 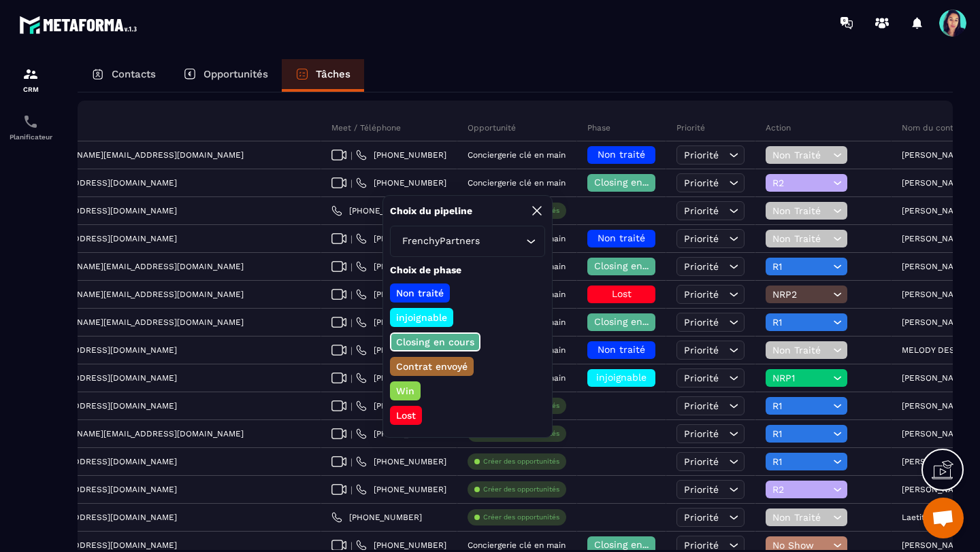 I want to click on div: Ouvrir le chat, so click(x=944, y=518).